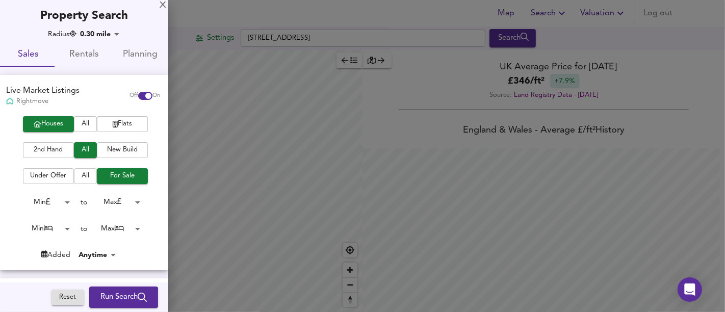 This screenshot has width=725, height=312. I want to click on span: New Build, so click(122, 150).